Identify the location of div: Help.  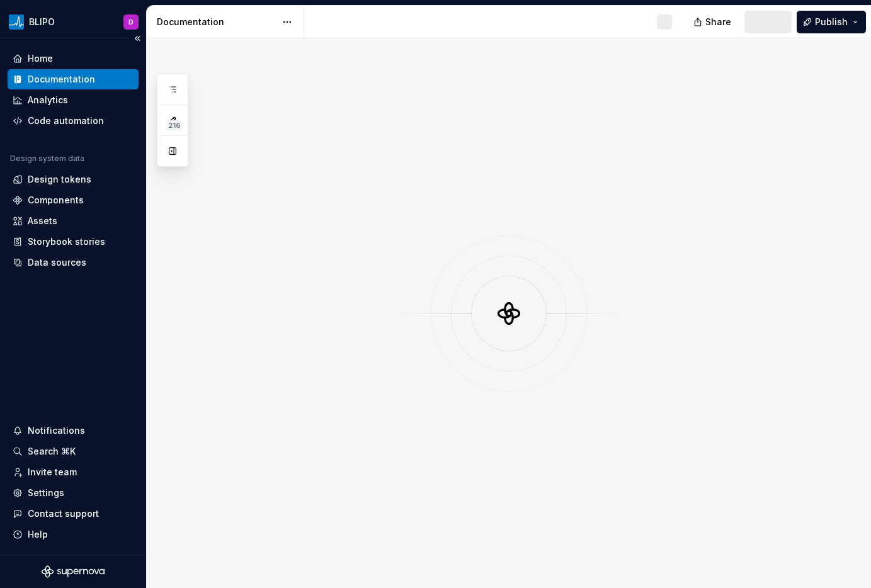
(38, 535).